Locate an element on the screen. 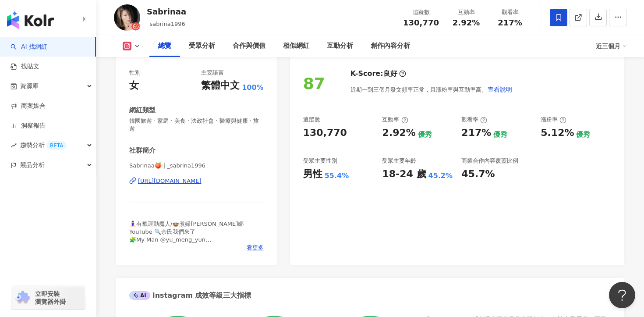 This screenshot has height=317, width=644. div: 217% is located at coordinates (477, 133).